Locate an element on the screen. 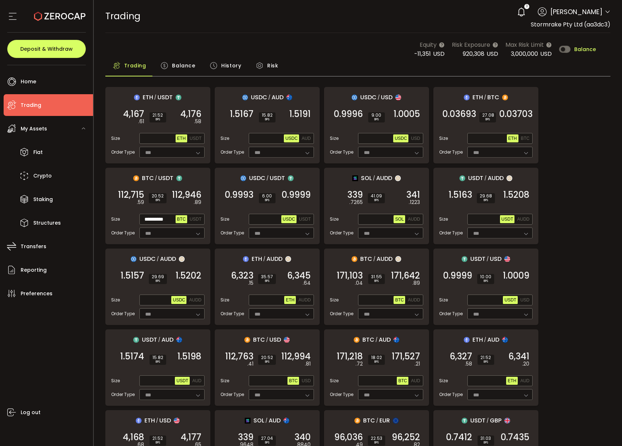  span: Crypto is located at coordinates (42, 176).